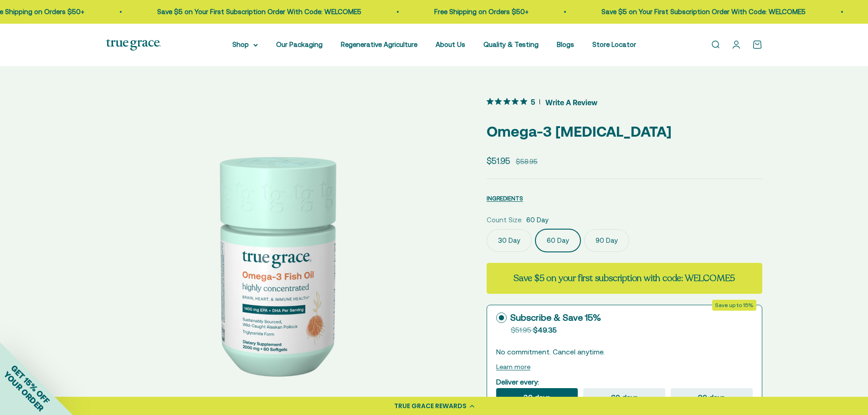  Describe the element at coordinates (24, 391) in the screenshot. I see `span: YOUR ORDER` at that location.